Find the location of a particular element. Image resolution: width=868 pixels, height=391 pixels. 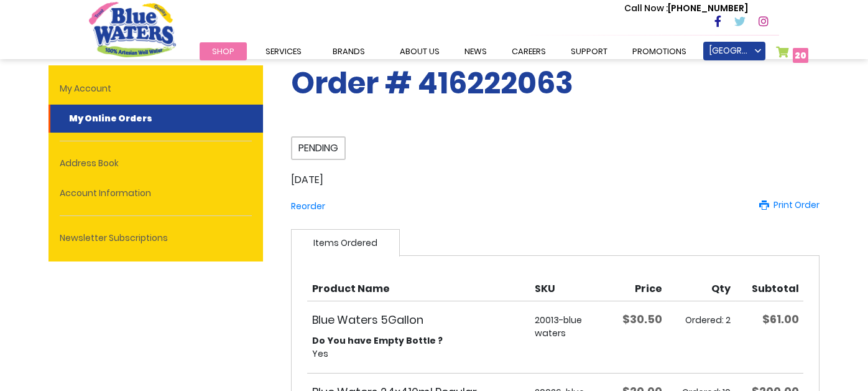

strong: Blue Waters 5Gallon is located at coordinates (419, 320).